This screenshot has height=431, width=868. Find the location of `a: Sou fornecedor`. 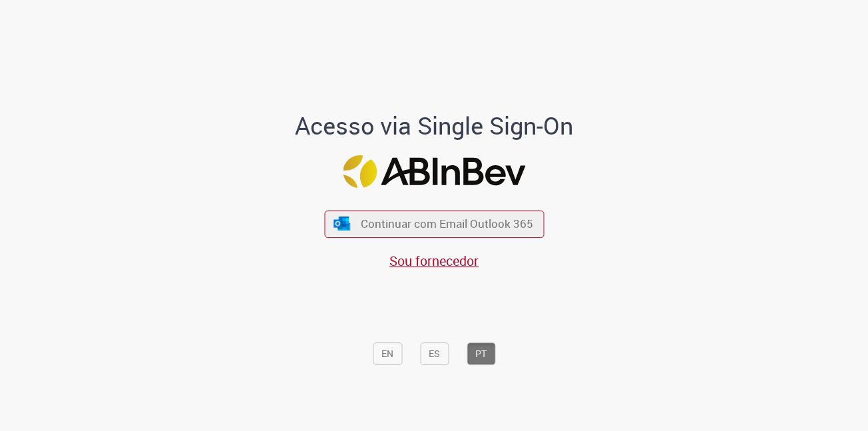

a: Sou fornecedor is located at coordinates (434, 260).